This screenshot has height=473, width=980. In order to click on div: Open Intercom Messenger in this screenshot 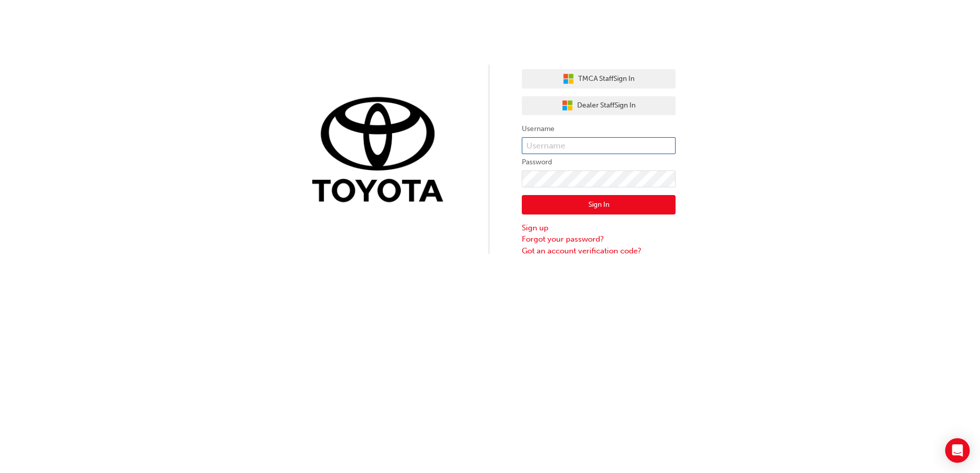, I will do `click(957, 451)`.